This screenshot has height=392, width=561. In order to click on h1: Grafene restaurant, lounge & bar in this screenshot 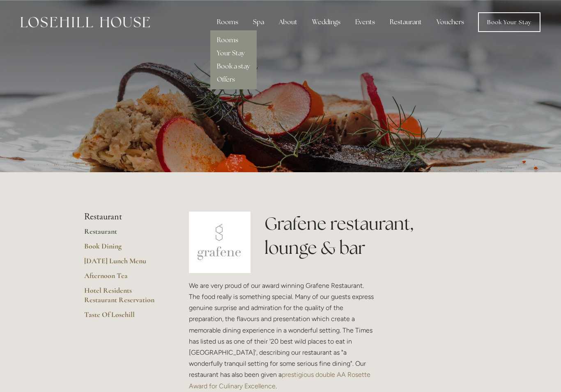, I will do `click(370, 236)`.